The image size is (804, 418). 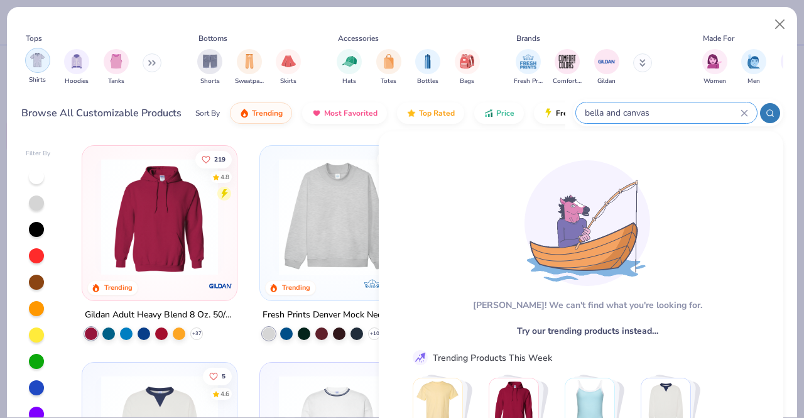 I want to click on span: Comfort Colors, so click(x=567, y=81).